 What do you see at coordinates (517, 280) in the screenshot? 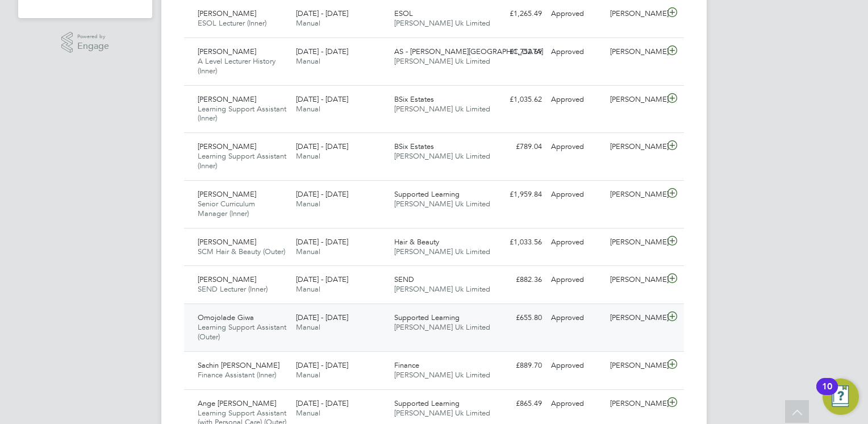
I see `div: £882.36` at bounding box center [517, 280].